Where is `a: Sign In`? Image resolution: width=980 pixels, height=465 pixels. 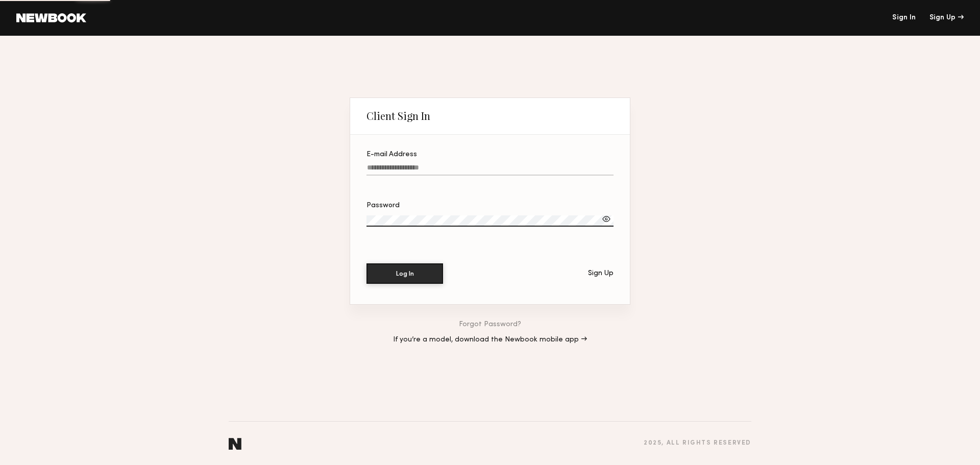
a: Sign In is located at coordinates (904, 18).